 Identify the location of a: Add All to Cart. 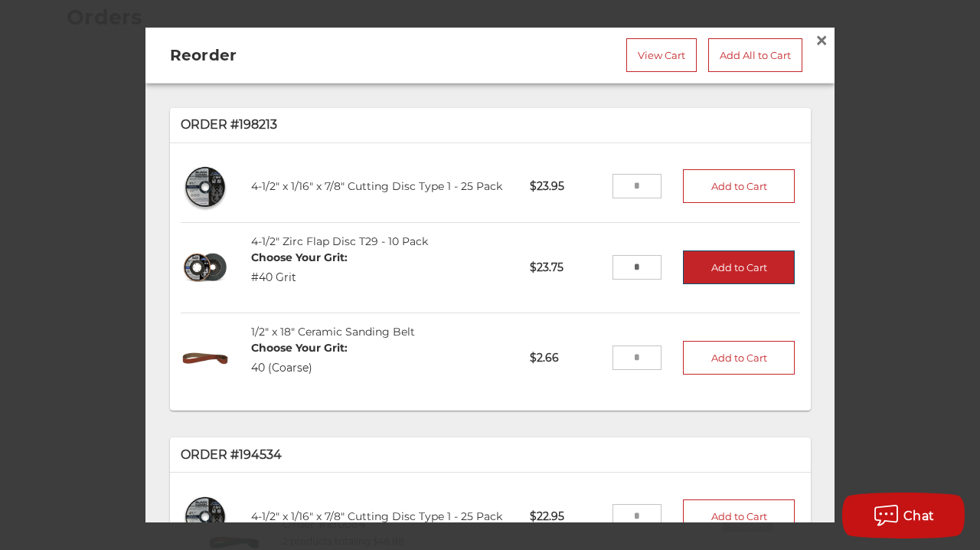
(755, 55).